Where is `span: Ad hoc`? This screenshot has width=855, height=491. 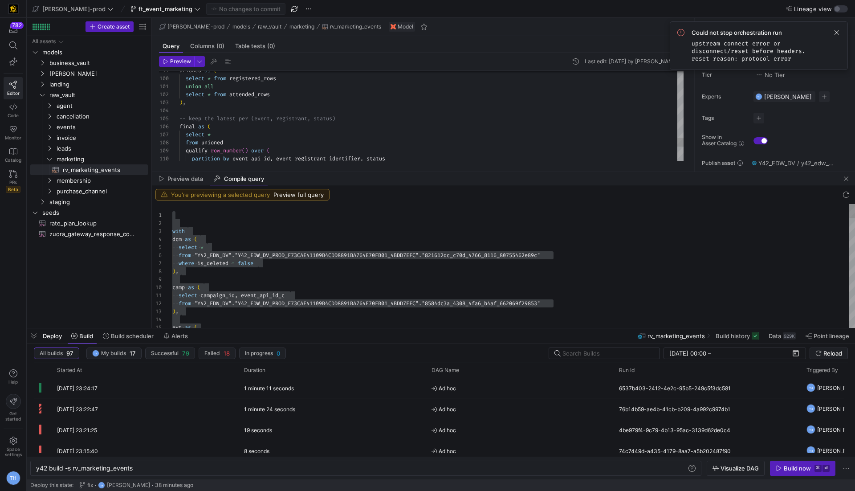
span: Ad hoc is located at coordinates (520, 451).